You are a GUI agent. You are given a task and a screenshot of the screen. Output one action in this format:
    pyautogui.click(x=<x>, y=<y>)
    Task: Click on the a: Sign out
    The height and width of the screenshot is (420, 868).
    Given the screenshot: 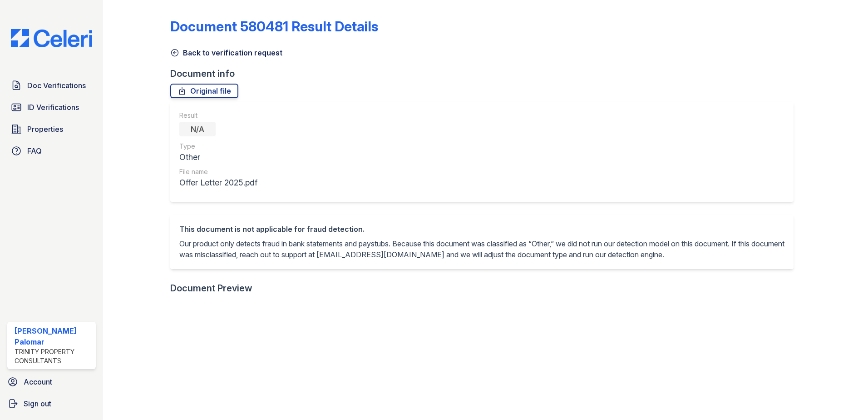 What is the action you would take?
    pyautogui.click(x=52, y=403)
    